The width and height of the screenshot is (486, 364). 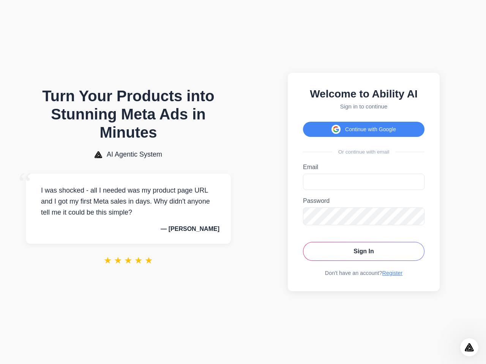 I want to click on a: Register, so click(x=393, y=273).